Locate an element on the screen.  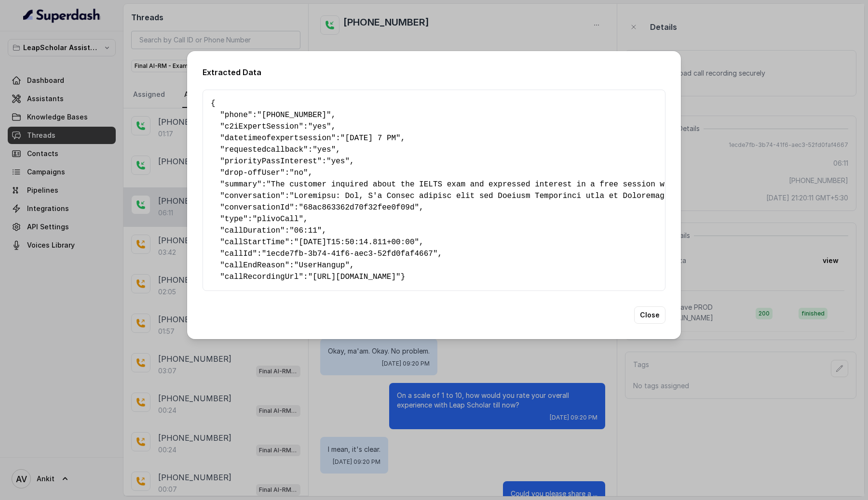
button: Close is located at coordinates (649, 315).